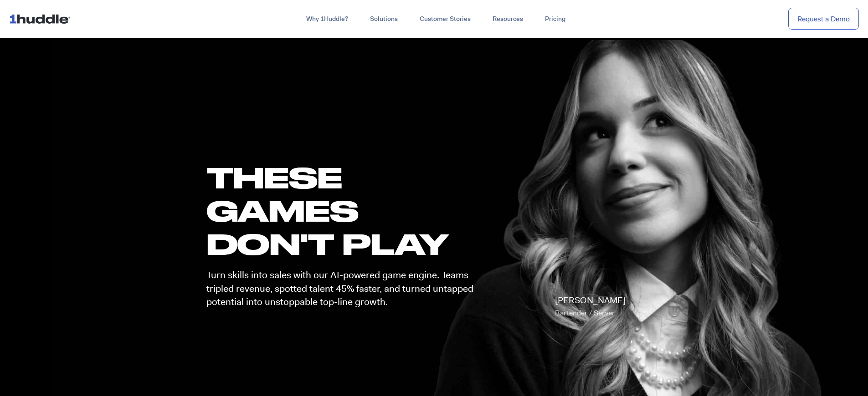  What do you see at coordinates (344, 211) in the screenshot?
I see `h1: these GAMES DON'T PLAY` at bounding box center [344, 211].